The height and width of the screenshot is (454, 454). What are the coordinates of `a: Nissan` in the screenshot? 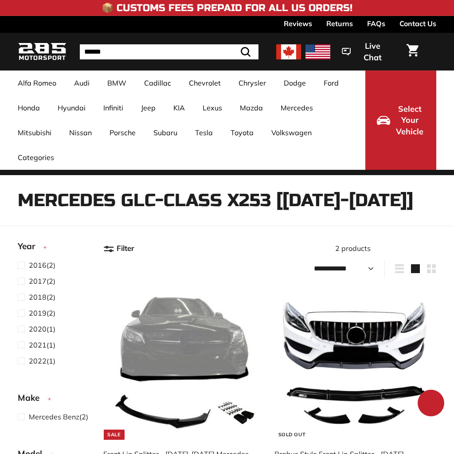 It's located at (80, 132).